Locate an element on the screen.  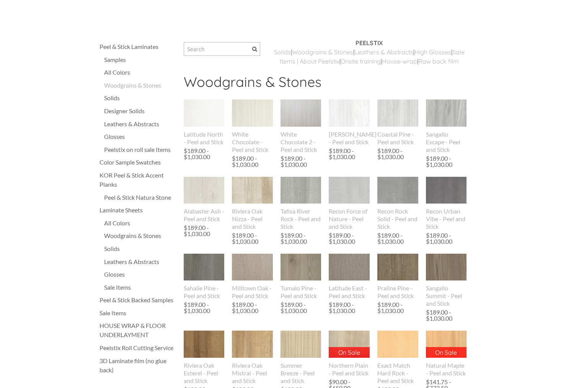
a: ​Solids is located at coordinates (282, 52).